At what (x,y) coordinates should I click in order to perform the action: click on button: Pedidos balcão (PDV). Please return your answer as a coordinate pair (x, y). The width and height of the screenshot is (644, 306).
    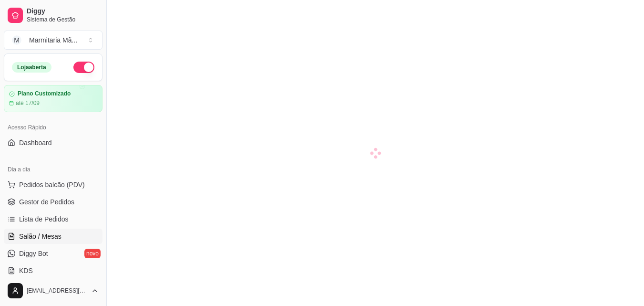
    Looking at the image, I should click on (53, 185).